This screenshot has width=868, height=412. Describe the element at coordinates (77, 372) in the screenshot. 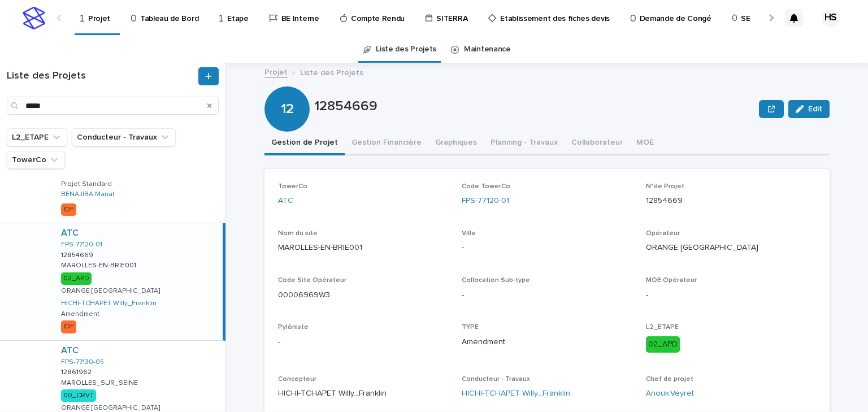

I see `p: 12861962` at that location.